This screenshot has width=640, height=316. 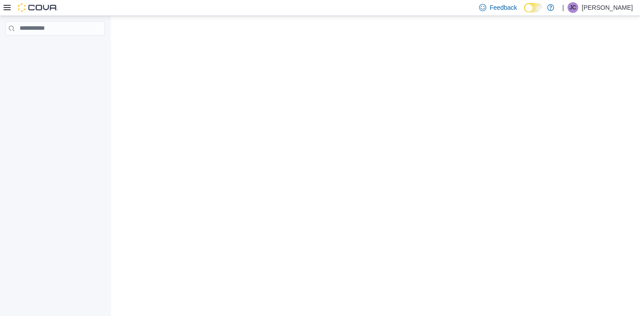 I want to click on div: Jesse Cettina, so click(x=573, y=8).